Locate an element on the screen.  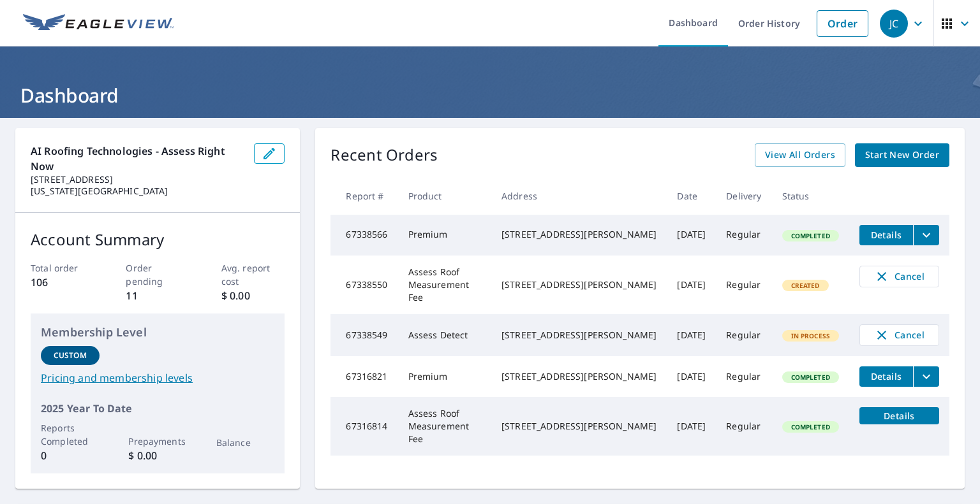
p: Account Summary is located at coordinates (158, 240).